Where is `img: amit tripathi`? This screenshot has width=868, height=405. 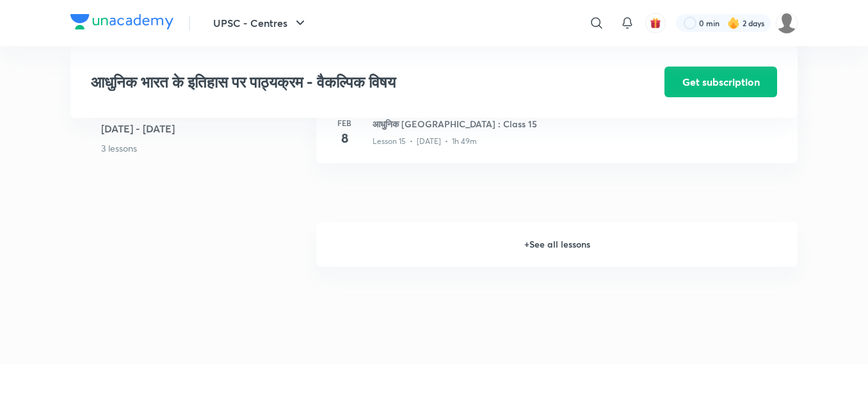 img: amit tripathi is located at coordinates (786, 23).